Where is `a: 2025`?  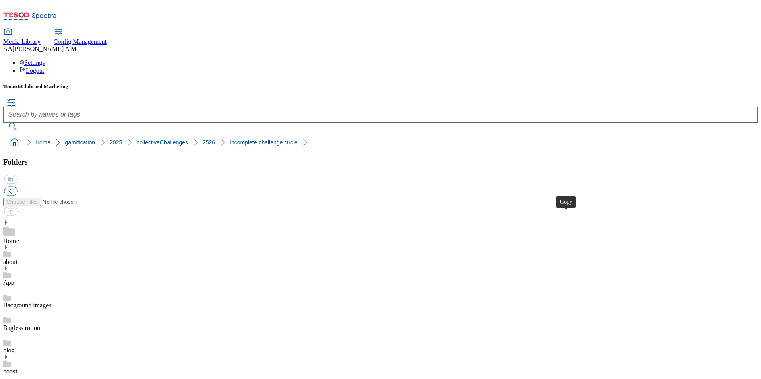 a: 2025 is located at coordinates (116, 143).